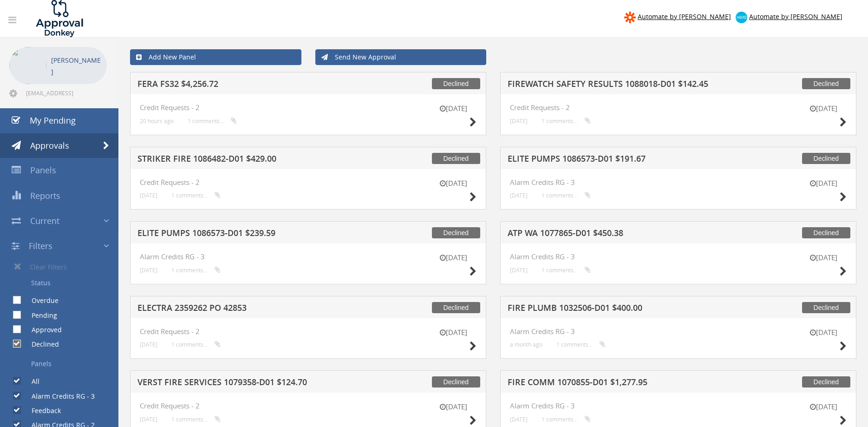 This screenshot has width=868, height=427. What do you see at coordinates (43, 170) in the screenshot?
I see `span: Panels` at bounding box center [43, 170].